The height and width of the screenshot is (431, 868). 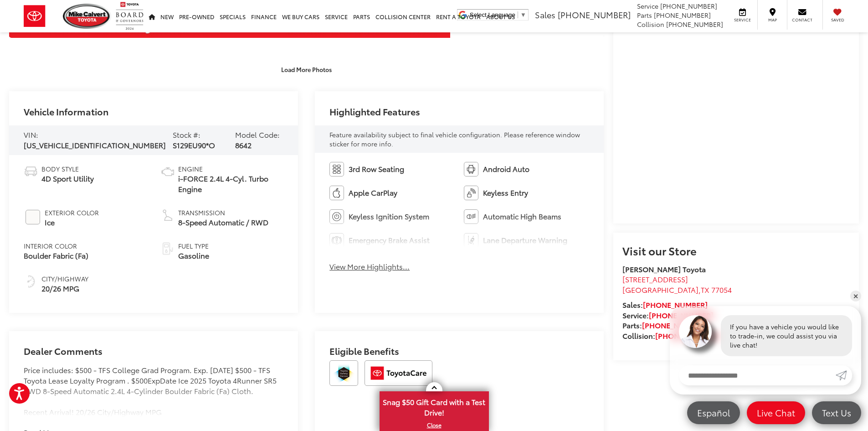 What do you see at coordinates (243, 145) in the screenshot?
I see `span: 8642` at bounding box center [243, 145].